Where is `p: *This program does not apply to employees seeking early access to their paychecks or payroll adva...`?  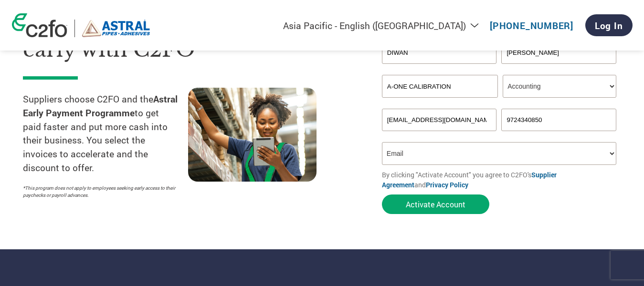
p: *This program does not apply to employees seeking early access to their paychecks or payroll adva... is located at coordinates (101, 192).